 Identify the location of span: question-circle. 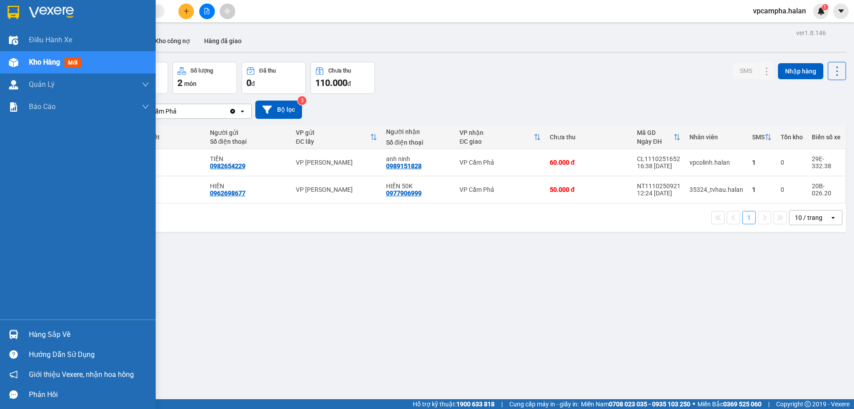
(13, 354).